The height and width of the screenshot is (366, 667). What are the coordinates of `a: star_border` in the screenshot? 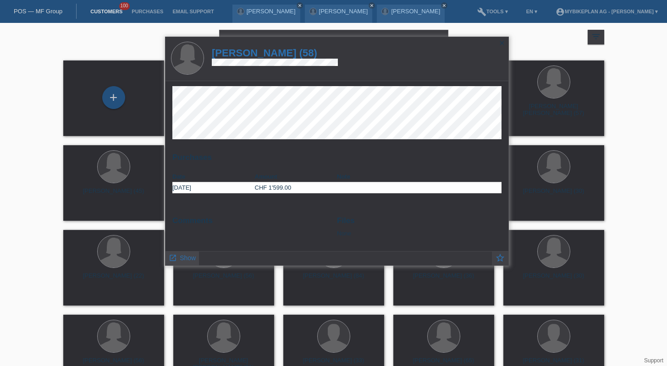 It's located at (500, 259).